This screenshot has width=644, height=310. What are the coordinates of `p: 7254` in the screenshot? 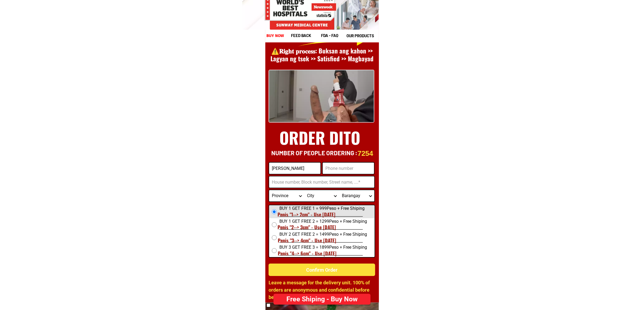 It's located at (365, 154).